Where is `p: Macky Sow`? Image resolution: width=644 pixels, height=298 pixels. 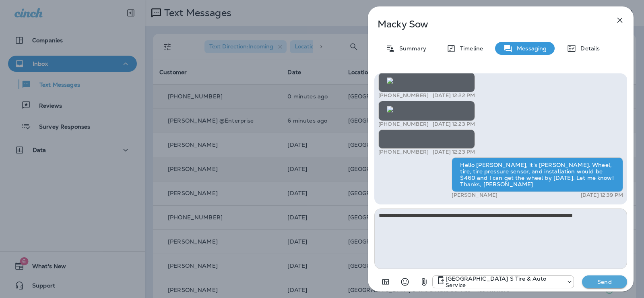 p: Macky Sow is located at coordinates (488, 24).